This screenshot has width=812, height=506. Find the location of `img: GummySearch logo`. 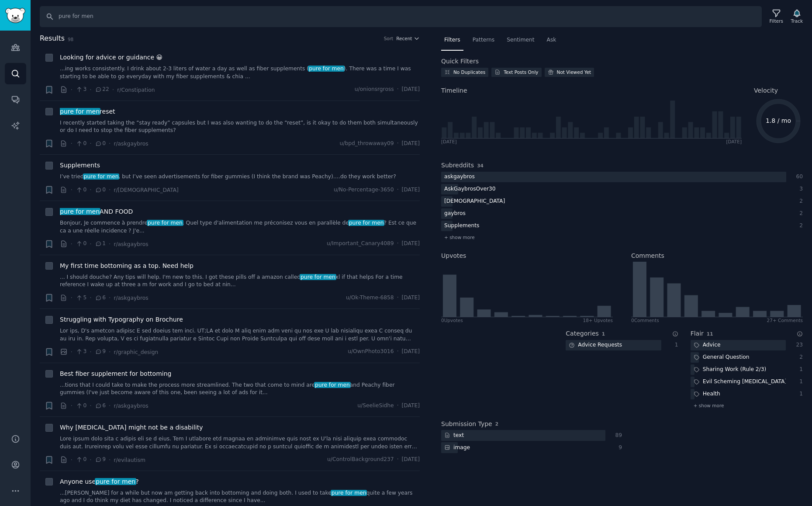

img: GummySearch logo is located at coordinates (15, 15).